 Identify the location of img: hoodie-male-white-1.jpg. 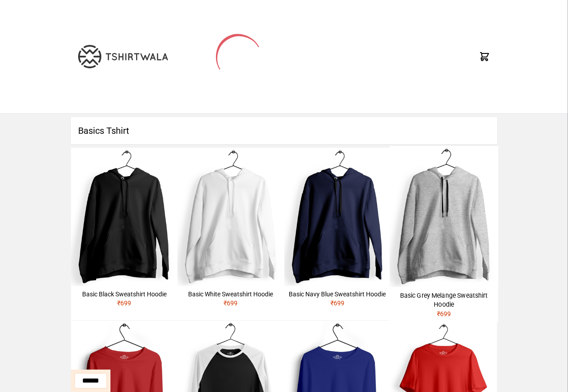
(230, 217).